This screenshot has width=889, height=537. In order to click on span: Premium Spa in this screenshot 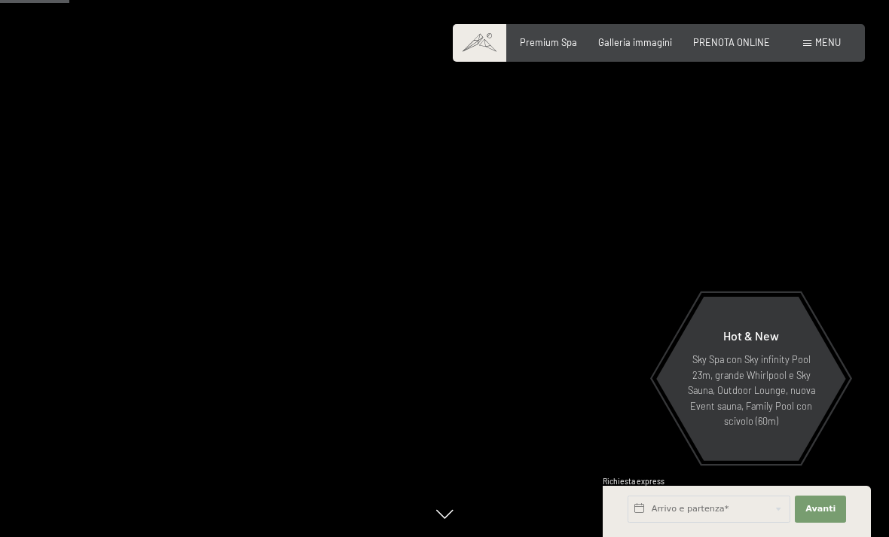, I will do `click(548, 42)`.